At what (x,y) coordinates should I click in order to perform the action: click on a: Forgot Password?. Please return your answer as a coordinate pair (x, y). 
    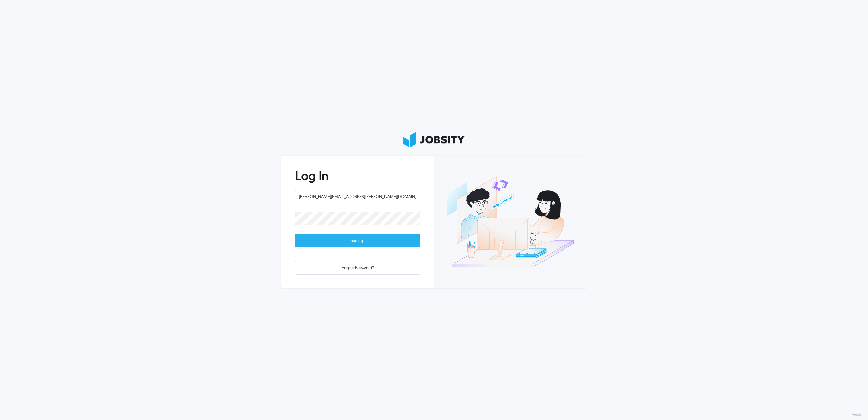
    Looking at the image, I should click on (358, 268).